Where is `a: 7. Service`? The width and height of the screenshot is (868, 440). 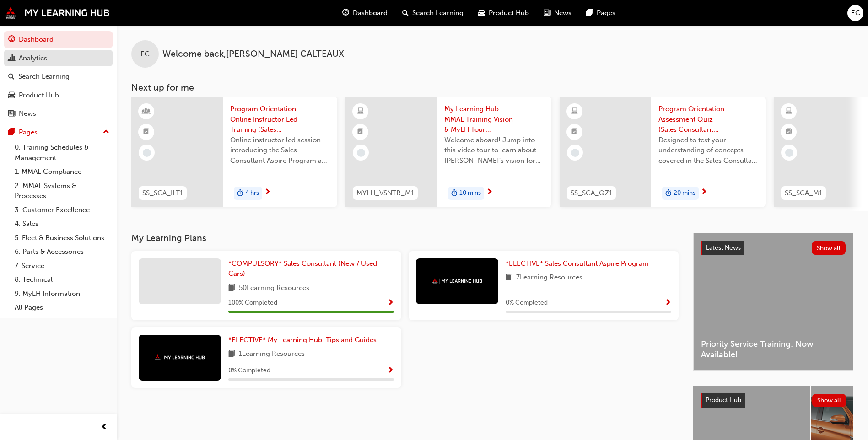
a: 7. Service is located at coordinates (61, 266).